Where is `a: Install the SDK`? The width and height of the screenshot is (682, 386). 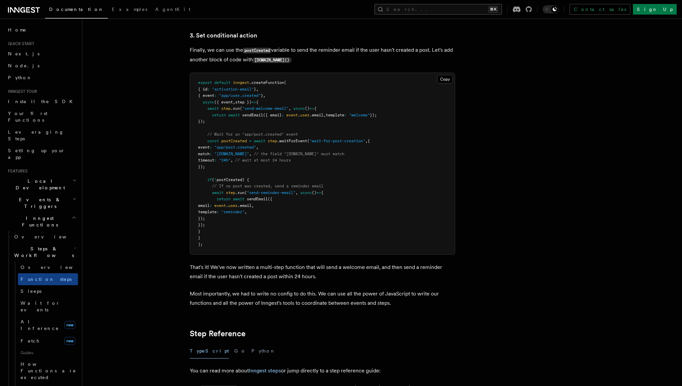 a: Install the SDK is located at coordinates (41, 102).